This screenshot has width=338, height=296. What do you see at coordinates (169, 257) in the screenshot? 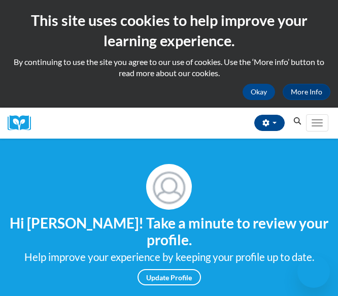
I see `div: Help improve your experience by keeping your profile up to date.` at bounding box center [169, 257].